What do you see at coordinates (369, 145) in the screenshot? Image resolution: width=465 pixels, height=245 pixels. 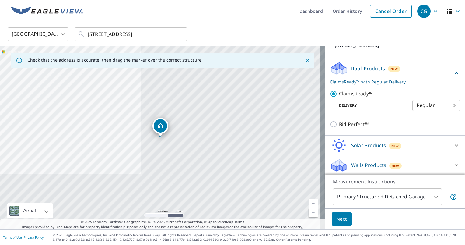 I see `p: Solar Products` at bounding box center [369, 145].